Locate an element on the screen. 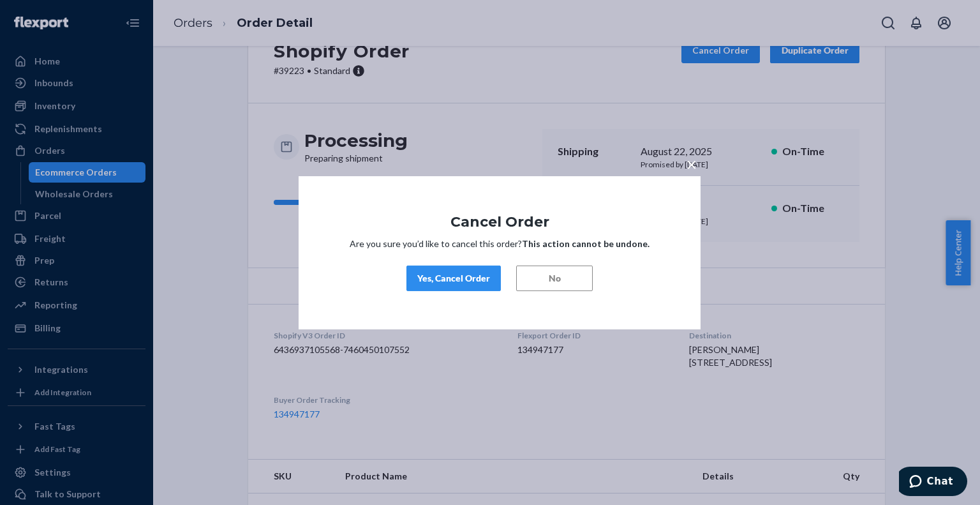 Image resolution: width=980 pixels, height=505 pixels. p: Are you sure you’d like to cancel this order? is located at coordinates (499, 244).